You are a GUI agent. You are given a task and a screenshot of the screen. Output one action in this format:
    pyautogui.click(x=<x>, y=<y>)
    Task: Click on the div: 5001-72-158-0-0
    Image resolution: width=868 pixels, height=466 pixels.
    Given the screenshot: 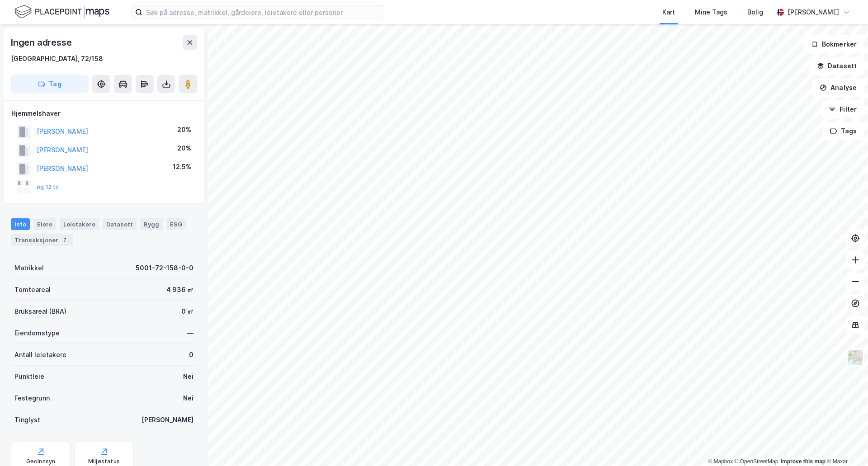 What is the action you would take?
    pyautogui.click(x=164, y=268)
    